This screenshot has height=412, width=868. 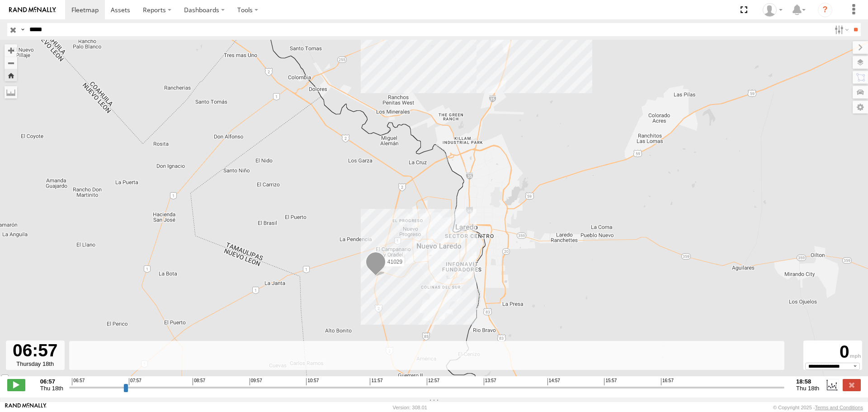 What do you see at coordinates (11, 50) in the screenshot?
I see `button: Zoom in` at bounding box center [11, 50].